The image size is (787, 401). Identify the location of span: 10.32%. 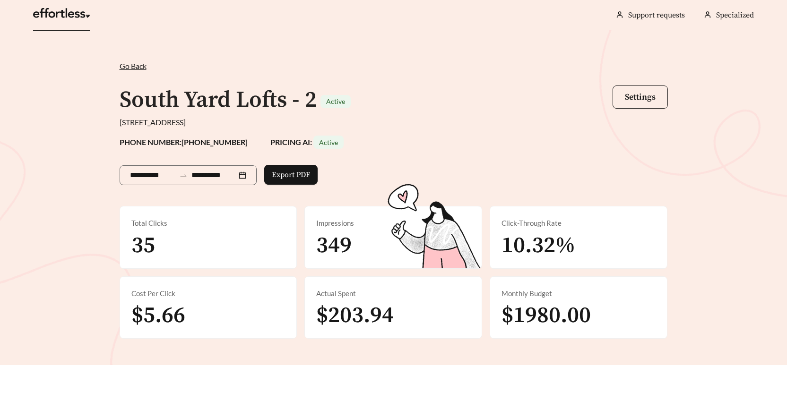
(538, 246).